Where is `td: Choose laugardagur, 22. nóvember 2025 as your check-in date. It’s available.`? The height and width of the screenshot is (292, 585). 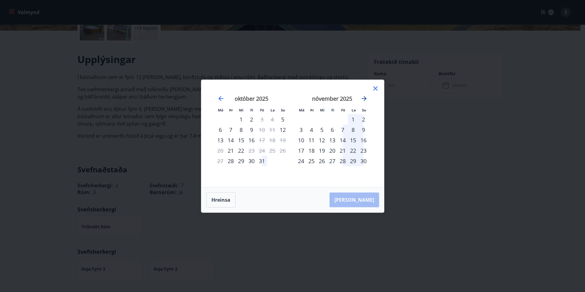
td: Choose laugardagur, 22. nóvember 2025 as your check-in date. It’s available. is located at coordinates (353, 150).